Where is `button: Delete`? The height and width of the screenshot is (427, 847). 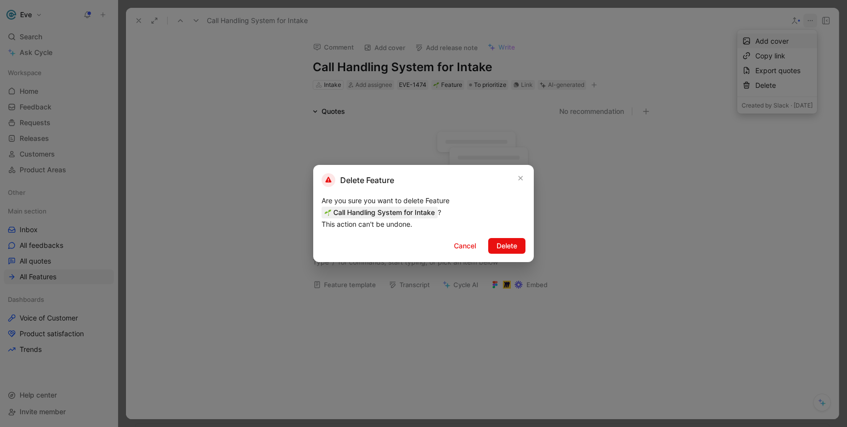
button: Delete is located at coordinates (507, 246).